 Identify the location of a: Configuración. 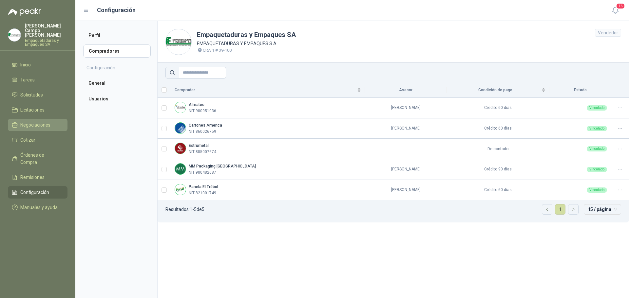
(38, 192).